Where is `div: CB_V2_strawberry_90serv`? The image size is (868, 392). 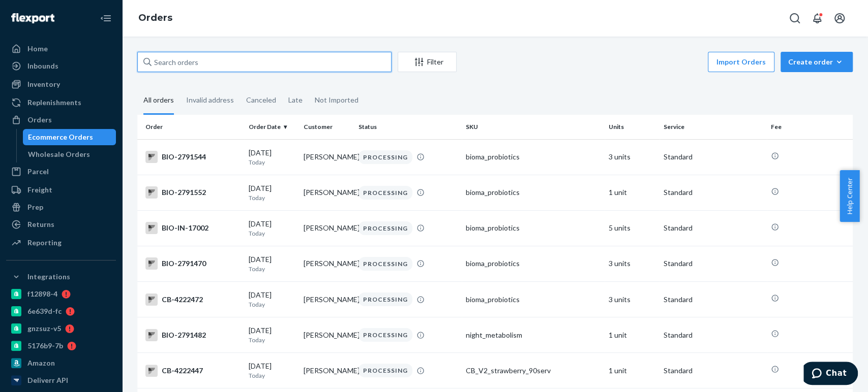
div: CB_V2_strawberry_90serv is located at coordinates (532, 370).